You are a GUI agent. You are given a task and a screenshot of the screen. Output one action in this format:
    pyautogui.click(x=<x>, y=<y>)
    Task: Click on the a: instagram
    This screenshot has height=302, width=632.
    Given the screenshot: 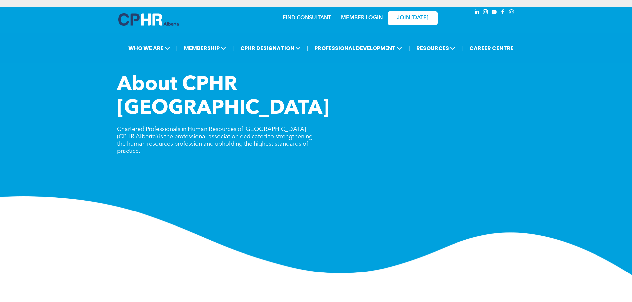 What is the action you would take?
    pyautogui.click(x=486, y=13)
    